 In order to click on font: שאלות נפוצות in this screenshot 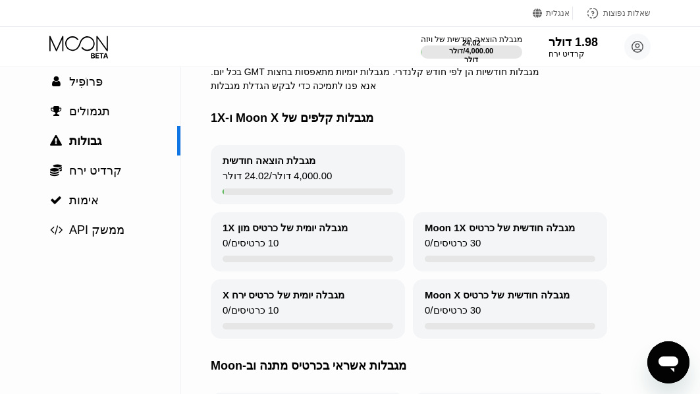, I will do `click(627, 13)`.